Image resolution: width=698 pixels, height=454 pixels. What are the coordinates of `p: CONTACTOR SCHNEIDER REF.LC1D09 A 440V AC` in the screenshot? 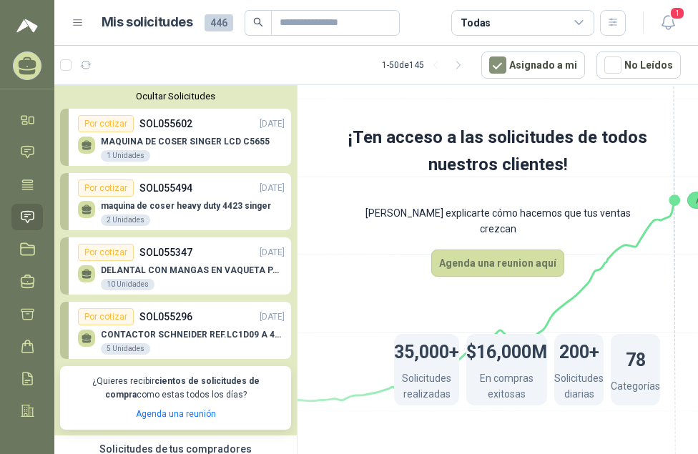 It's located at (192, 335).